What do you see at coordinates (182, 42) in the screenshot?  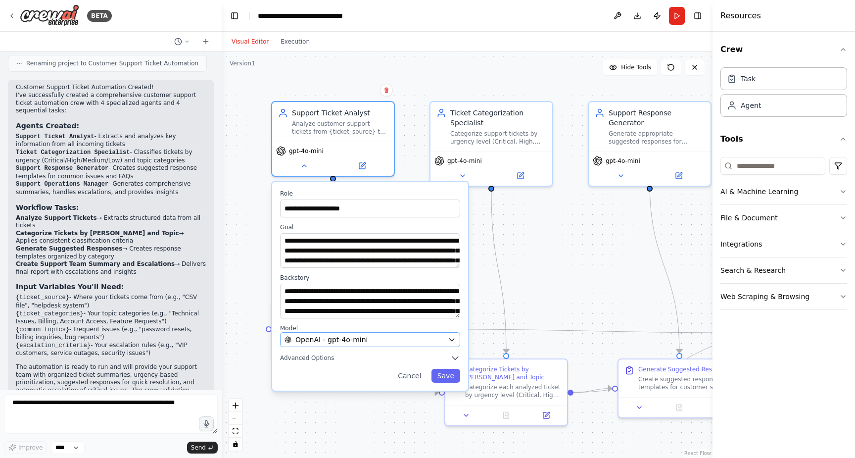 I see `button: Switch to previous chat` at bounding box center [182, 42].